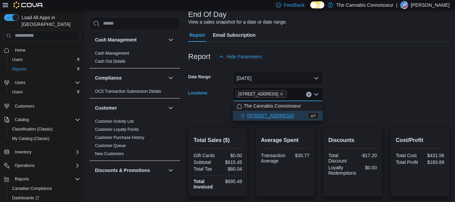 The image size is (455, 202). I want to click on span: Customer Queue, so click(110, 146).